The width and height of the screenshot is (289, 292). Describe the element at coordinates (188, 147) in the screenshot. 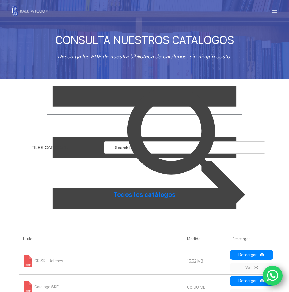

I see `img: search-24.svg` at that location.